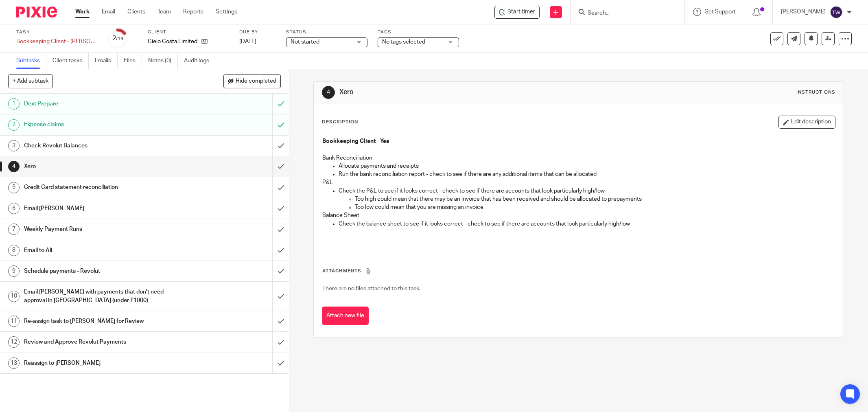  I want to click on a: Clients, so click(136, 12).